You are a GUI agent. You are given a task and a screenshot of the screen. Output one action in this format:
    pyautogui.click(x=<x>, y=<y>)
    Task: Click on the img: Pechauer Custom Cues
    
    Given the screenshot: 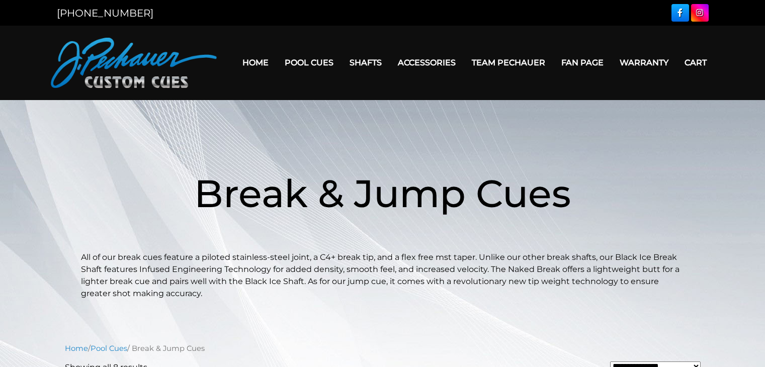 What is the action you would take?
    pyautogui.click(x=134, y=63)
    